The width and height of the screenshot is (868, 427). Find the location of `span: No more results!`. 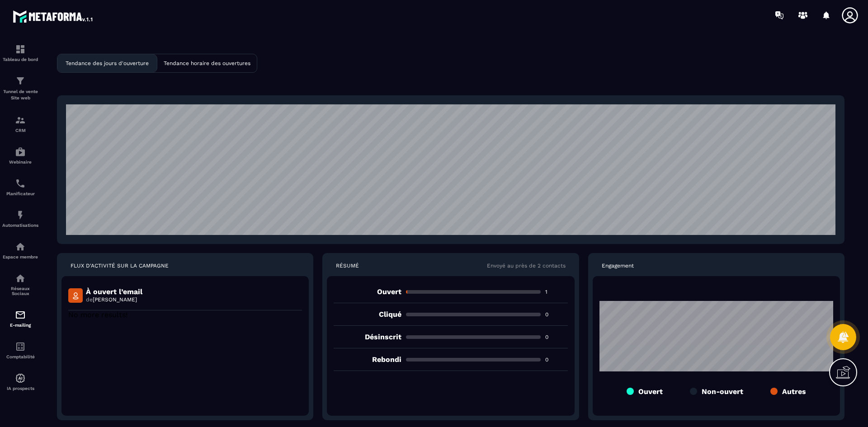

span: No more results! is located at coordinates (98, 315).